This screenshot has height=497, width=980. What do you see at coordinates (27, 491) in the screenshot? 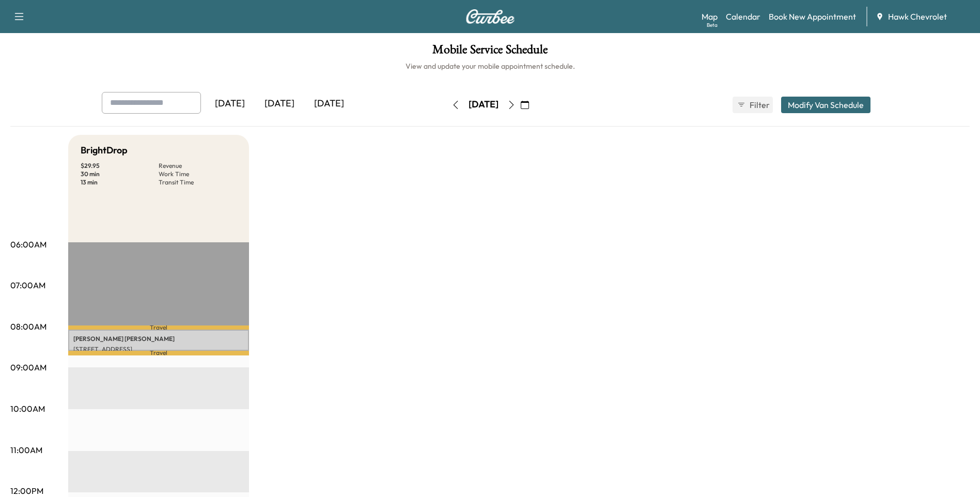
I see `p: 12:00PM` at bounding box center [27, 491].